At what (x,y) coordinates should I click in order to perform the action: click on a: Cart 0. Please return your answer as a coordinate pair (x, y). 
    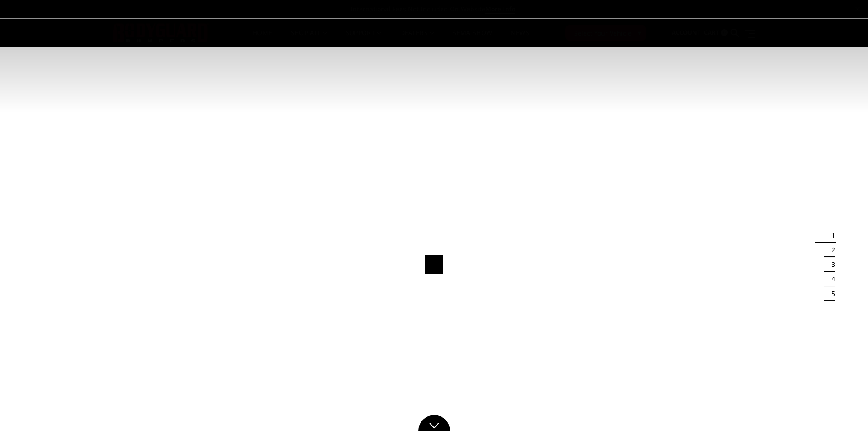
    Looking at the image, I should click on (716, 33).